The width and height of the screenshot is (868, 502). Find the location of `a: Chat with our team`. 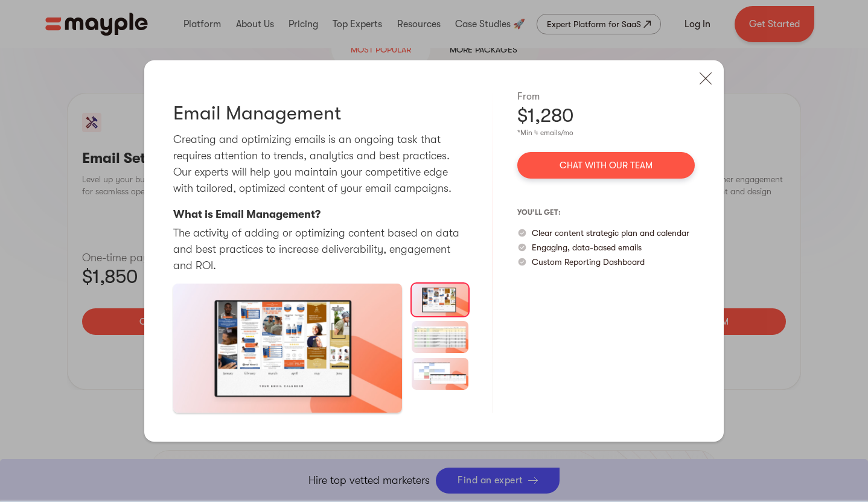

a: Chat with our team is located at coordinates (606, 166).